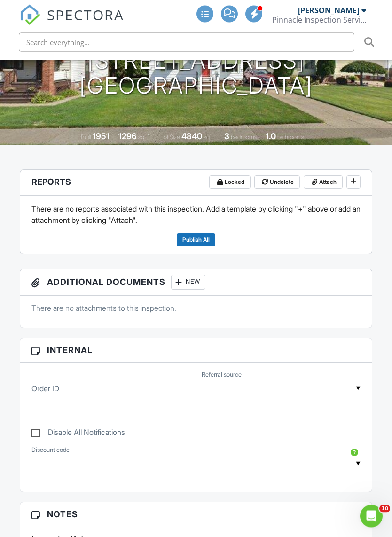 The height and width of the screenshot is (537, 392). What do you see at coordinates (186, 43) in the screenshot?
I see `input: Search everything...` at bounding box center [186, 43].